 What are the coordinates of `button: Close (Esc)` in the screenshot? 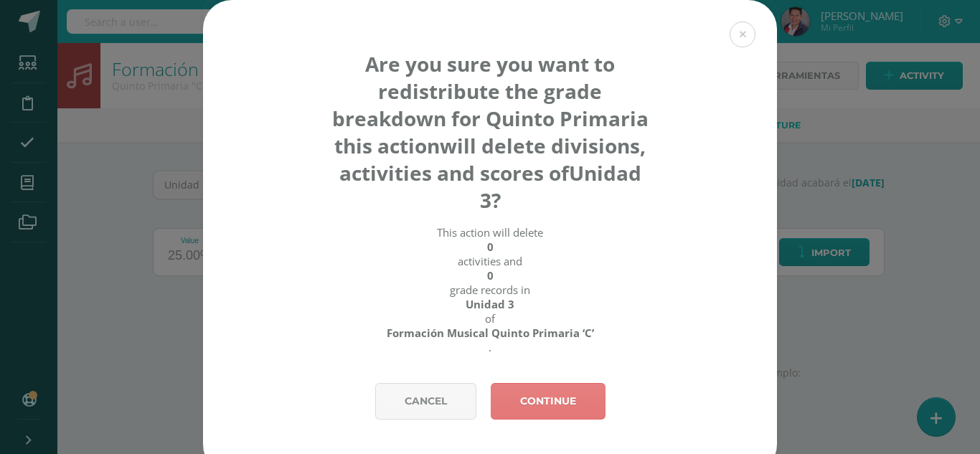 It's located at (743, 35).